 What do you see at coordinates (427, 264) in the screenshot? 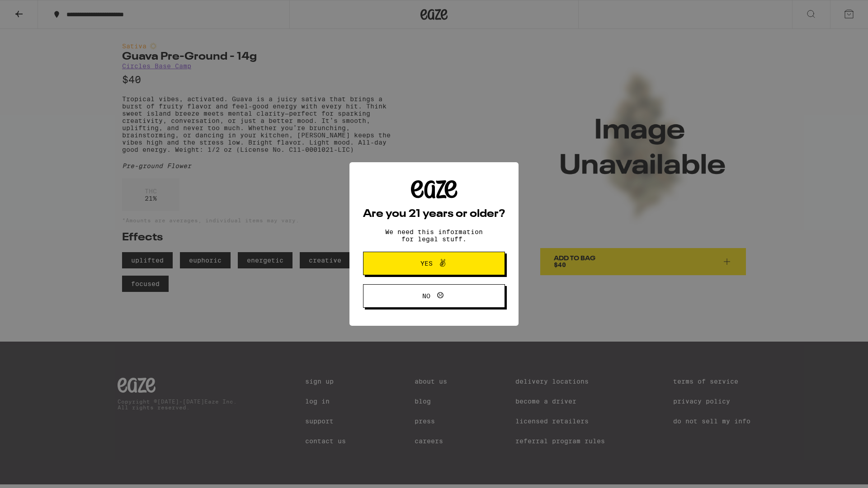
I see `span: Yes` at bounding box center [427, 264].